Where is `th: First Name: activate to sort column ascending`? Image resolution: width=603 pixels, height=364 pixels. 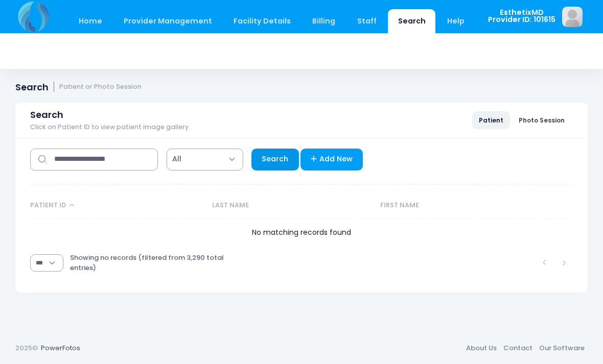
th: First Name: activate to sort column ascending is located at coordinates (463, 206).